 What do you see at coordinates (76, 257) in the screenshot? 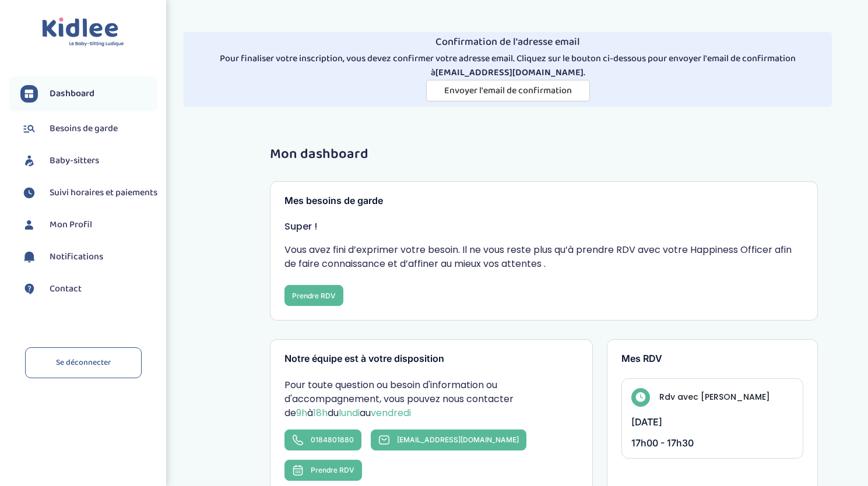
I see `span: Notifications` at bounding box center [76, 257].